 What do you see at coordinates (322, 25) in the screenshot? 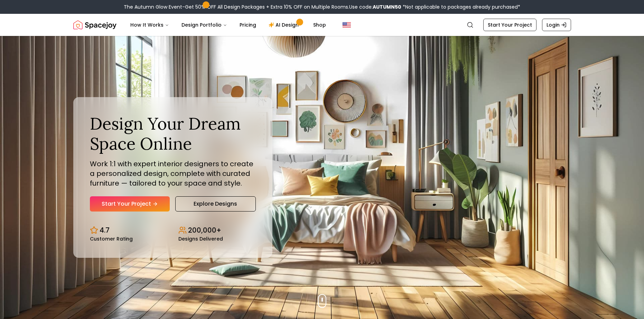
I see `nav: Global` at bounding box center [322, 25].